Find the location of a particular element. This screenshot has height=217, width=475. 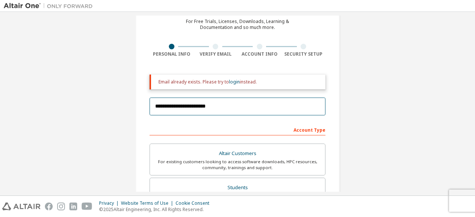

div: Cookie Consent is located at coordinates (194, 203).